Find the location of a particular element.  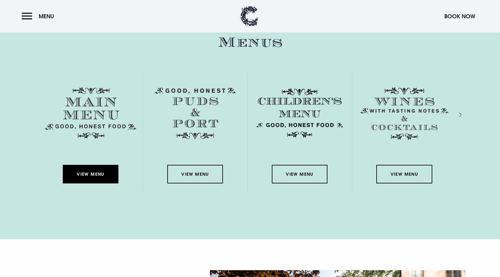

button: Menu is located at coordinates (39, 16).